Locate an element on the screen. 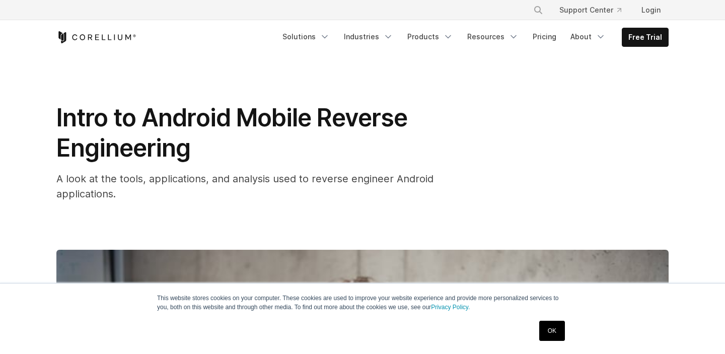  a: Industries is located at coordinates (369, 37).